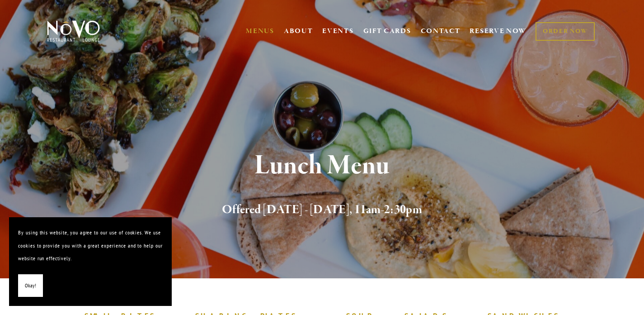 The image size is (644, 315). I want to click on a: EVENTS, so click(338, 31).